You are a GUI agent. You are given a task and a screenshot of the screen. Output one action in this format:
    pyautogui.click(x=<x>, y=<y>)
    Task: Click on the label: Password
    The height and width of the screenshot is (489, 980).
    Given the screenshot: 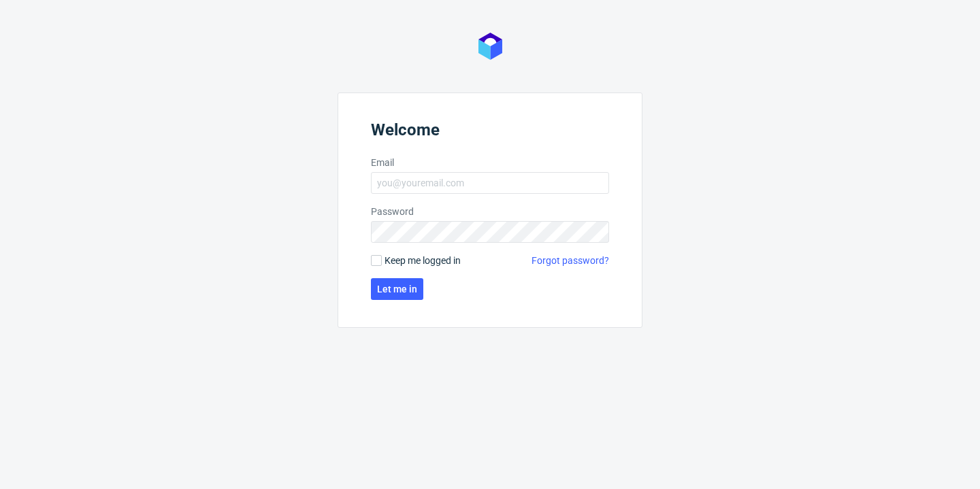 What is the action you would take?
    pyautogui.click(x=490, y=211)
    